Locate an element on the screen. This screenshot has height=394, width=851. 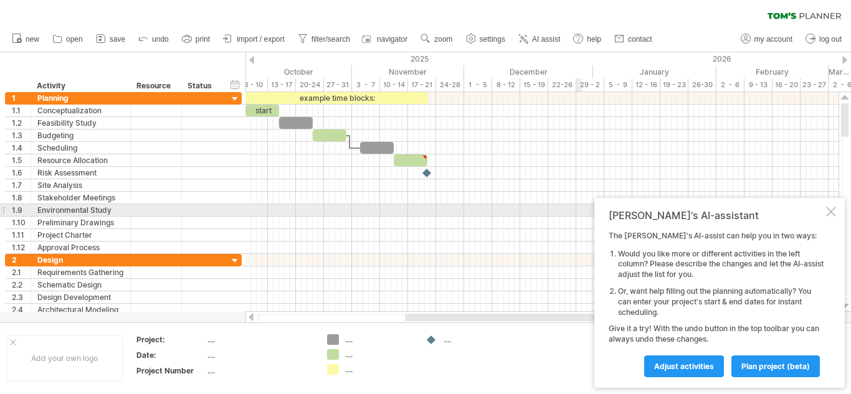
div: 8 - 12 is located at coordinates (506, 85).